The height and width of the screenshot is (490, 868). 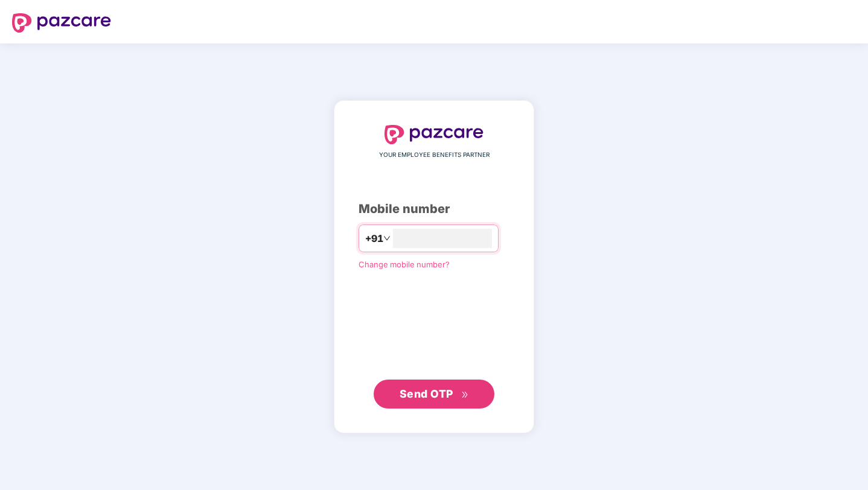 What do you see at coordinates (434, 155) in the screenshot?
I see `span: YOUR EMPLOYEE BENEFITS PARTNER` at bounding box center [434, 155].